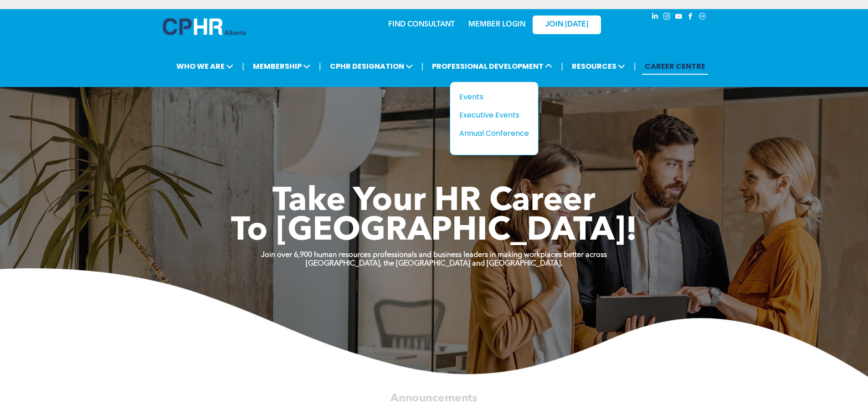 The width and height of the screenshot is (868, 415). What do you see at coordinates (491, 115) in the screenshot?
I see `div: Executive Events` at bounding box center [491, 115].